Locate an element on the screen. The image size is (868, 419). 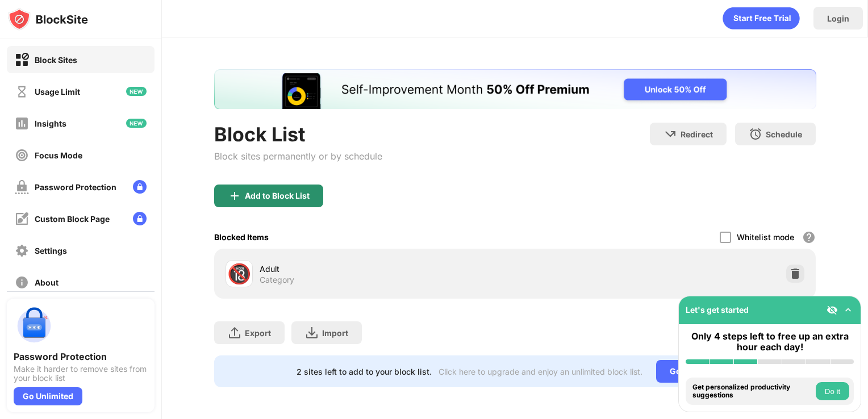
div: Schedule is located at coordinates (784, 134).